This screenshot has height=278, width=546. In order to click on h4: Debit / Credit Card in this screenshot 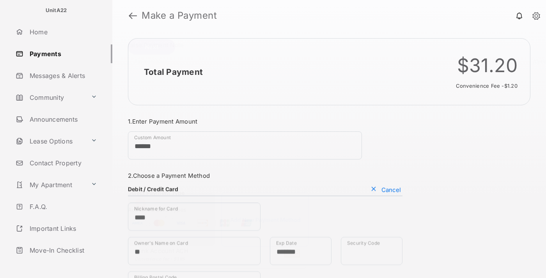, I will do `click(153, 189)`.